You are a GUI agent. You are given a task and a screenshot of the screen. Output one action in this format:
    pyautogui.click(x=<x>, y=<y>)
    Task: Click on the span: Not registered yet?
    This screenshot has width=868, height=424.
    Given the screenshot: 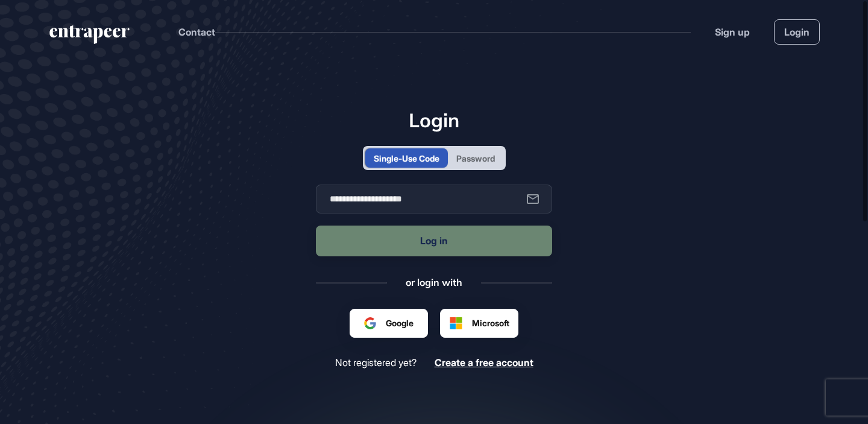 What is the action you would take?
    pyautogui.click(x=375, y=363)
    